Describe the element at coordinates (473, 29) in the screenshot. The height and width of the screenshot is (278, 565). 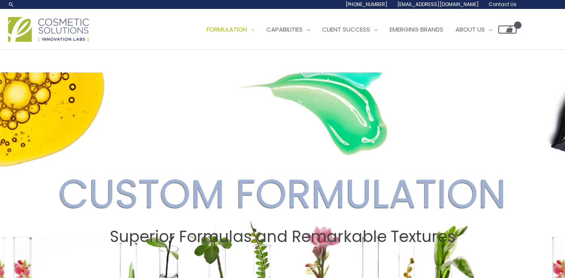
I see `a: About Us` at that location.